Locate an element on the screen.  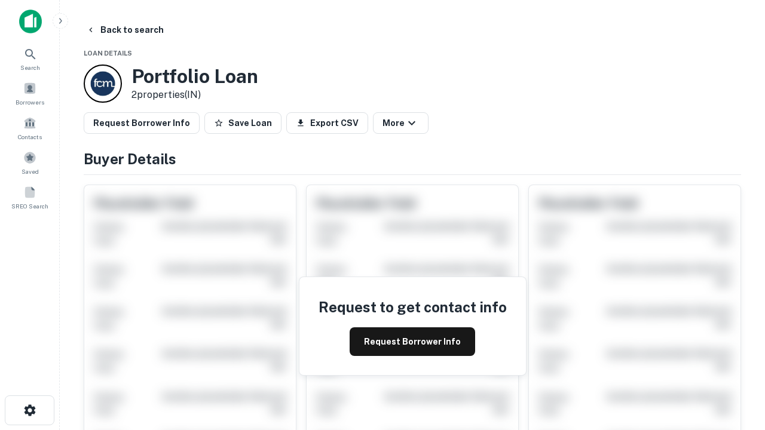
button: Back to search is located at coordinates (125, 30).